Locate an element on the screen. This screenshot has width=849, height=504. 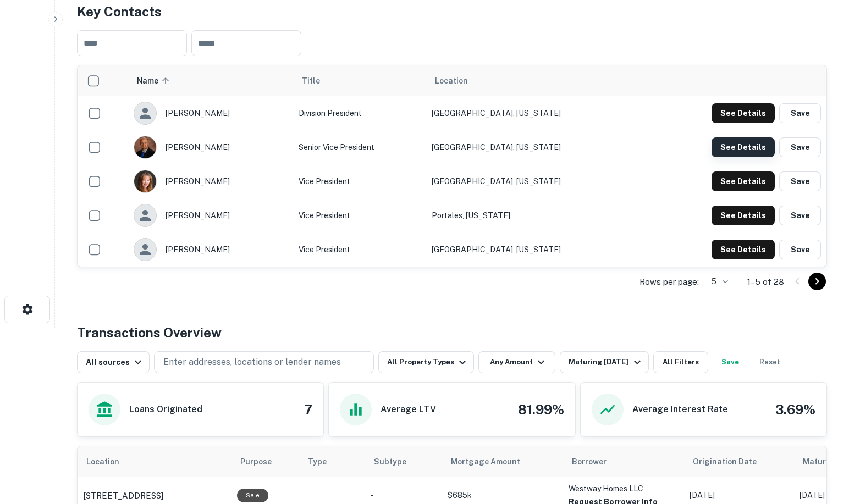
th: Title is located at coordinates (360, 80).